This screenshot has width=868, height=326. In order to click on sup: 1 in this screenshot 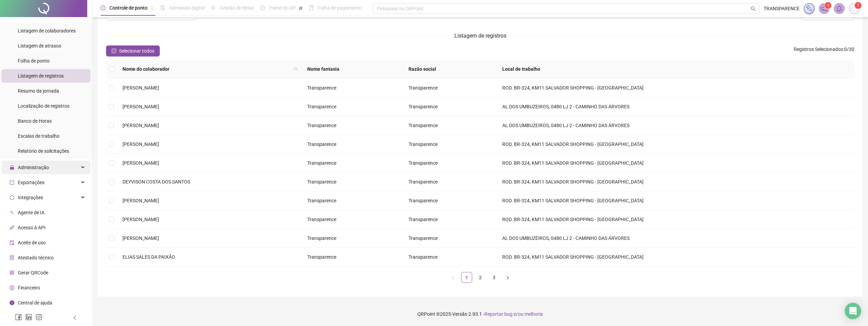, I will do `click(828, 5)`.